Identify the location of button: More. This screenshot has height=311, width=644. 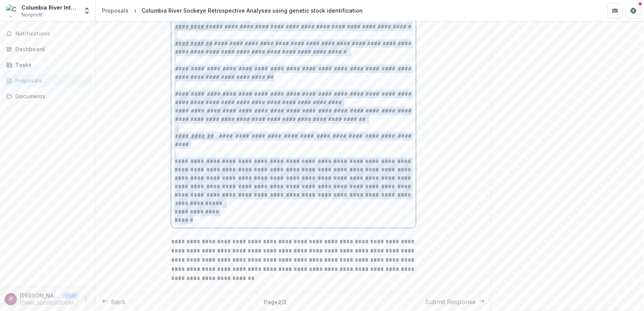
(86, 299).